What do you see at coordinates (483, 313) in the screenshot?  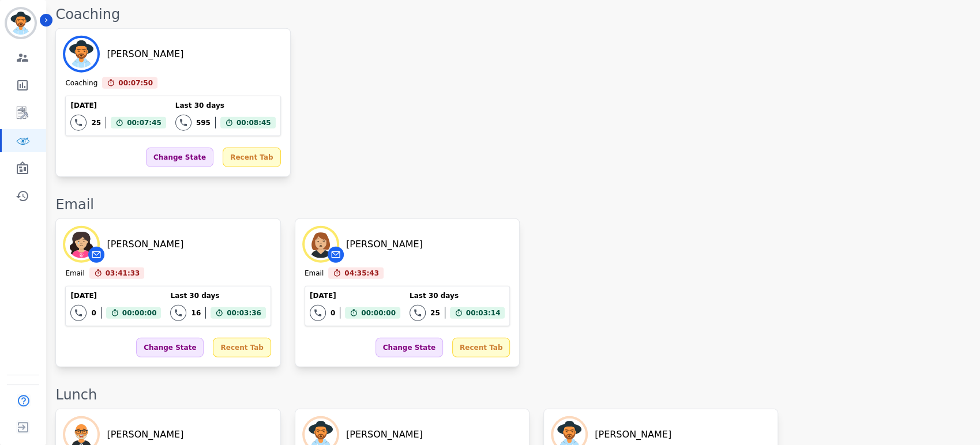 I see `span: 00:03:14` at bounding box center [483, 313].